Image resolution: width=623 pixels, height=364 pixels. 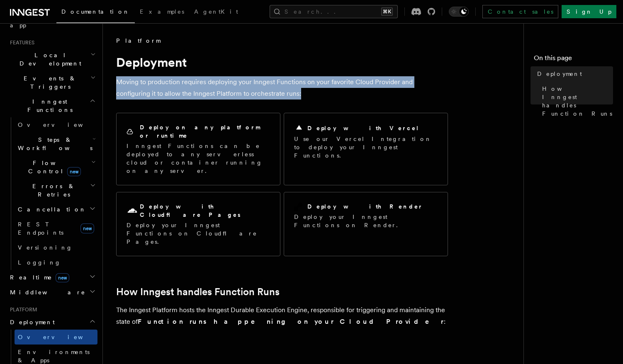 I want to click on p: The Inngest Platform hosts the Inngest Durable Execution Engine, responsible for triggering and m..., so click(x=282, y=316).